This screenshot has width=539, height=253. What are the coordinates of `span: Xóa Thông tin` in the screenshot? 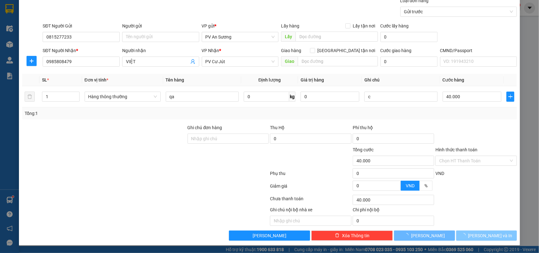 It's located at (355, 235).